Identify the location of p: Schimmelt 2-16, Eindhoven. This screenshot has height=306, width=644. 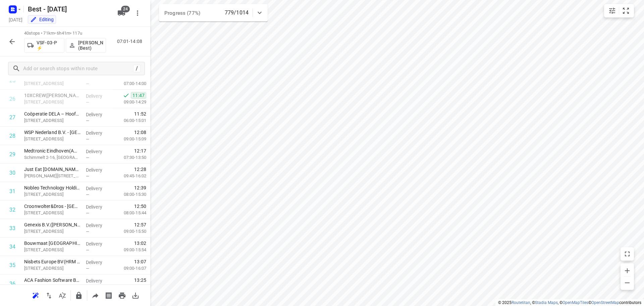
(52, 158).